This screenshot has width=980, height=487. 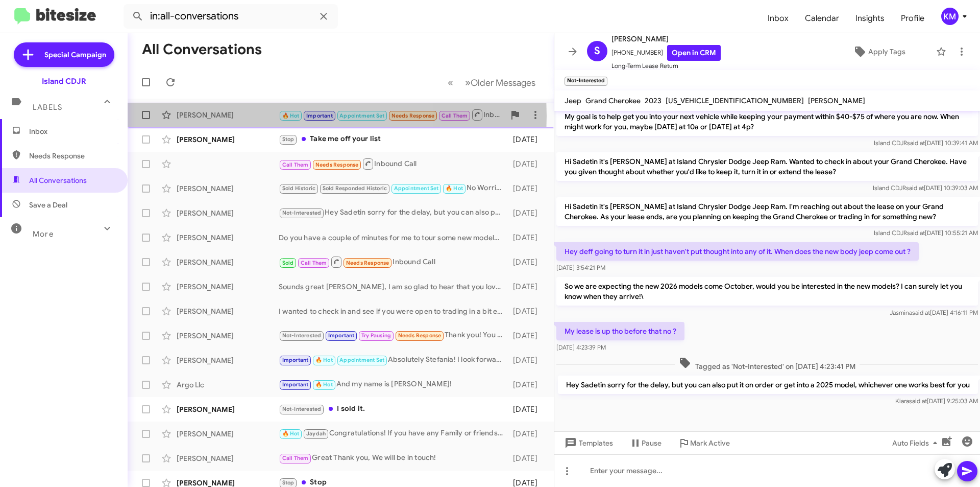 I want to click on span: All Conversations, so click(x=57, y=181).